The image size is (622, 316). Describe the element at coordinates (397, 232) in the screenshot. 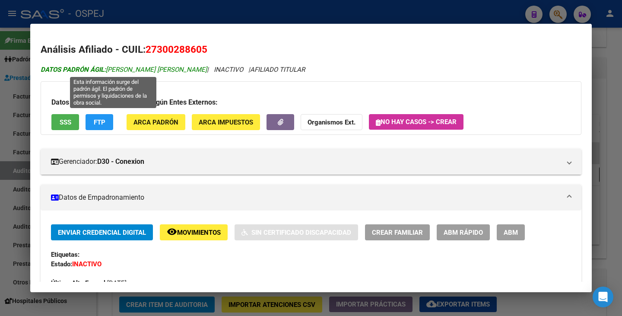

I see `span: Crear Familiar` at that location.